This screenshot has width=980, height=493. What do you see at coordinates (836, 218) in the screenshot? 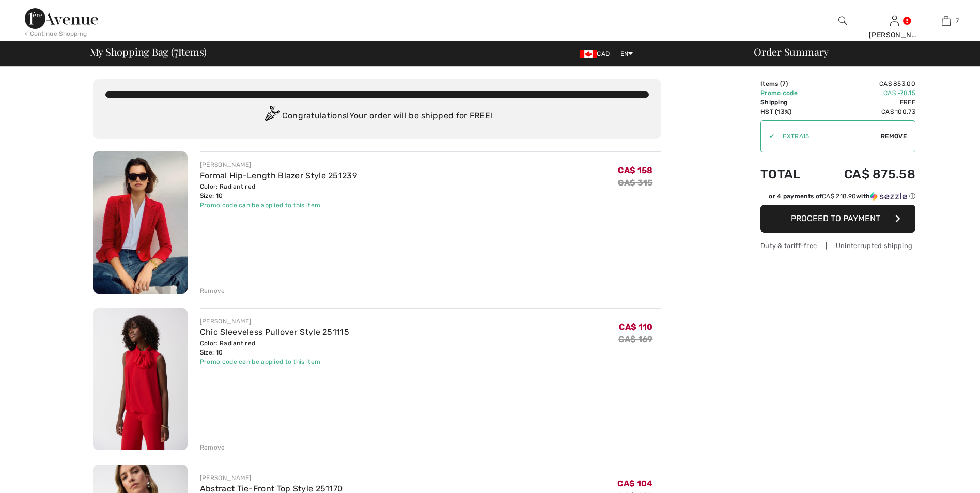
I see `span: Proceed to Payment` at bounding box center [836, 218].